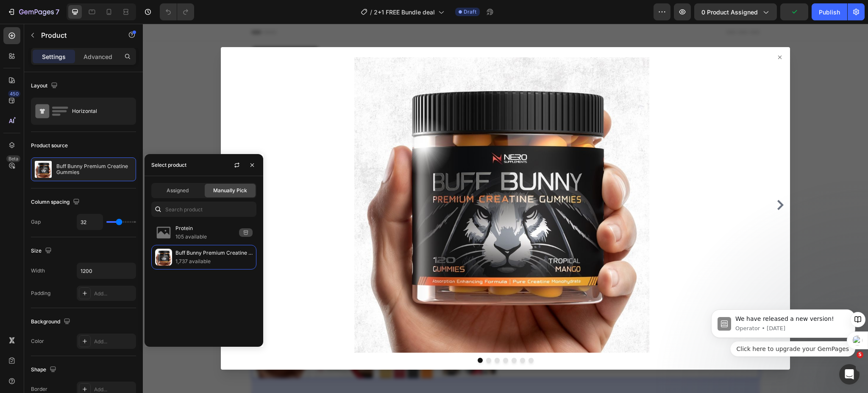  Describe the element at coordinates (35, 222) in the screenshot. I see `div: Gap` at that location.